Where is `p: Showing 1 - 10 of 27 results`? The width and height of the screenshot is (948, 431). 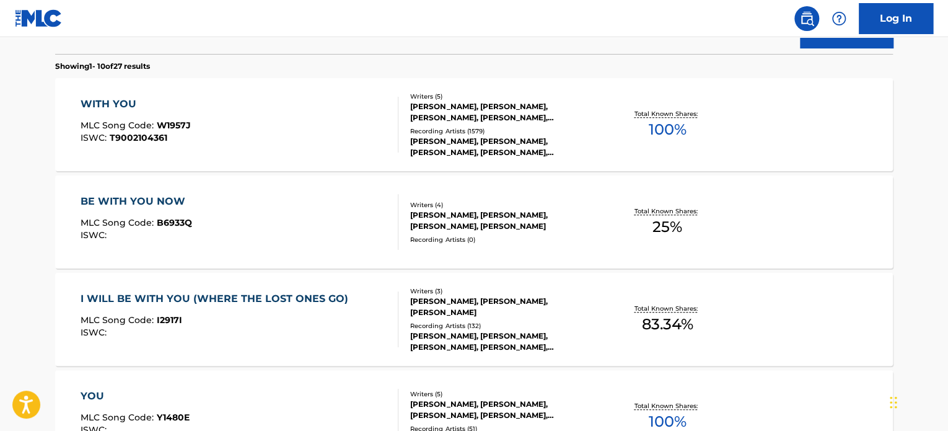 p: Showing 1 - 10 of 27 results is located at coordinates (102, 66).